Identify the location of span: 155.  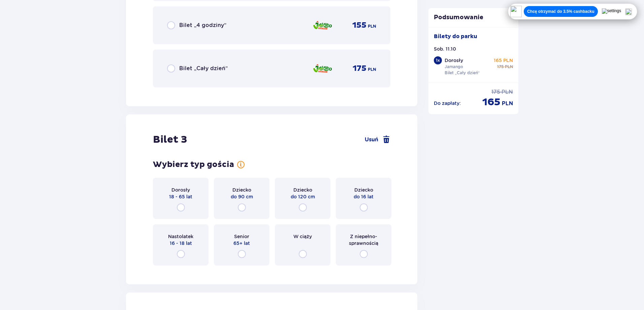
(359, 25).